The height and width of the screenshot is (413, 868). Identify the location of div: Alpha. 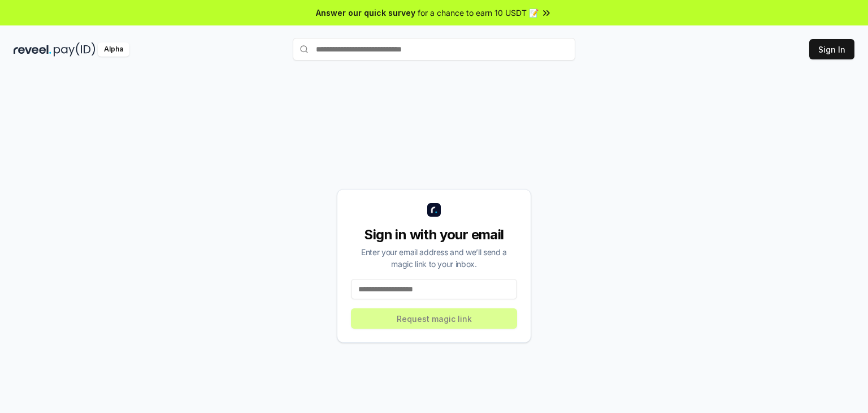
(114, 49).